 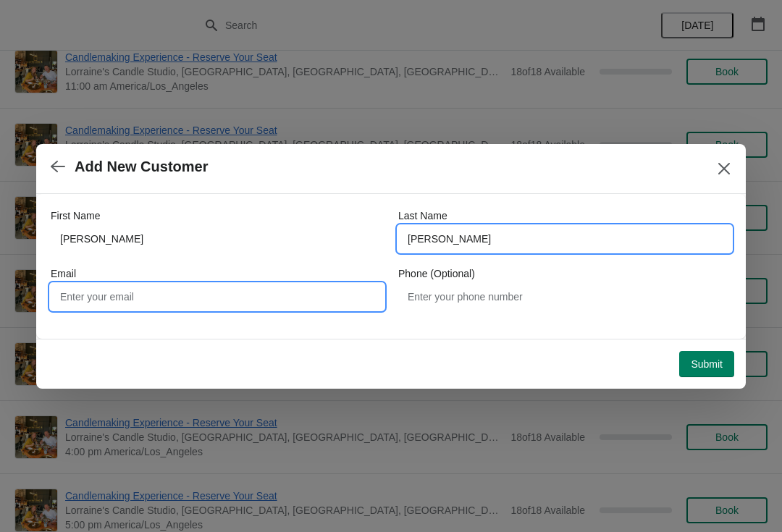 What do you see at coordinates (218, 297) in the screenshot?
I see `input: Enter your email` at bounding box center [218, 297].